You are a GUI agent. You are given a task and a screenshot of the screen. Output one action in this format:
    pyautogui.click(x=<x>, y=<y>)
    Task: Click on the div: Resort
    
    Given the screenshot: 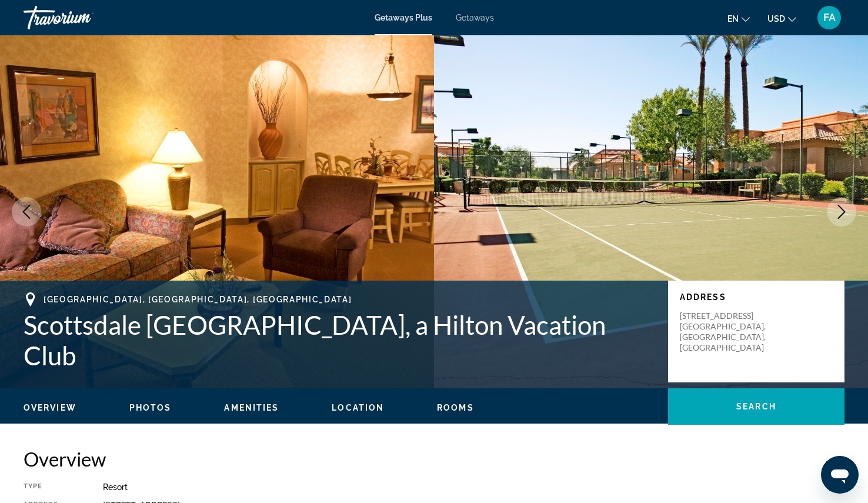 What is the action you would take?
    pyautogui.click(x=473, y=486)
    